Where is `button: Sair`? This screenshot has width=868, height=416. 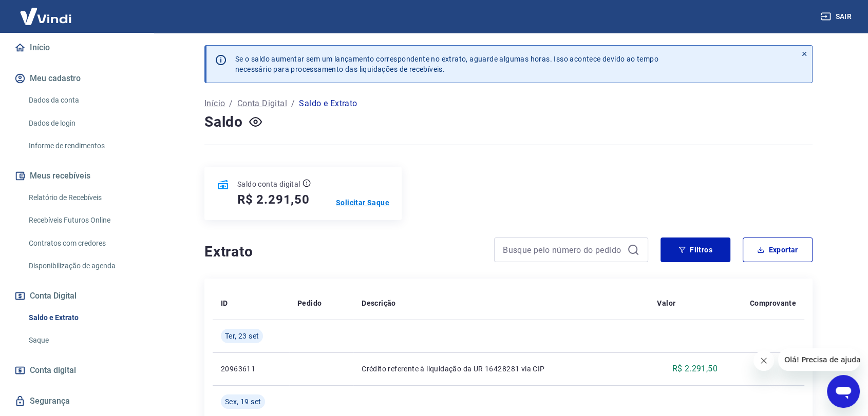 button: Sair is located at coordinates (837, 17).